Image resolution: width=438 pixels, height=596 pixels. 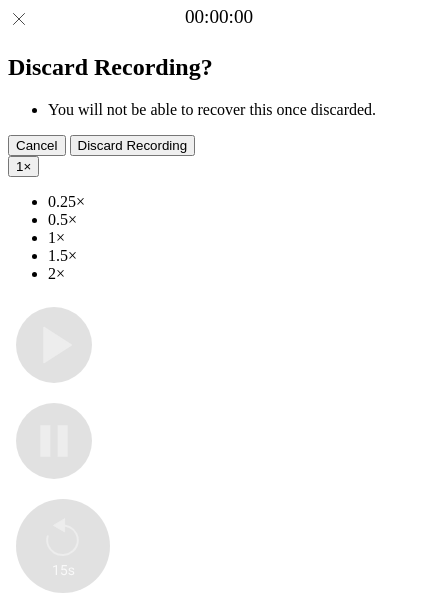 What do you see at coordinates (239, 238) in the screenshot?
I see `li: 1×` at bounding box center [239, 238].